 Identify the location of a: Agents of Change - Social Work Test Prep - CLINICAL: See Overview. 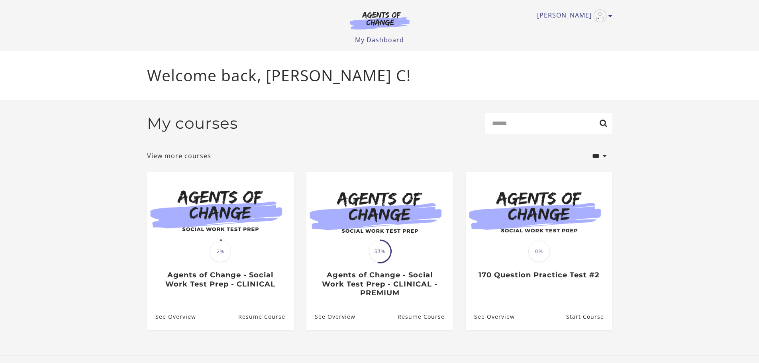
(171, 316).